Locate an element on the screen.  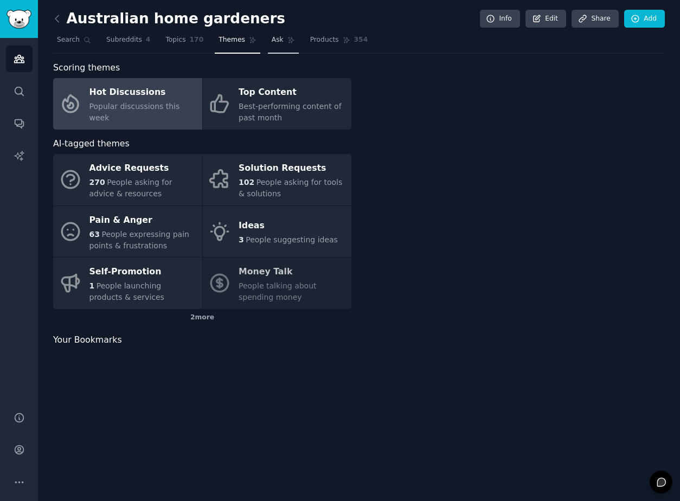
span: Popular discussions this week is located at coordinates (134, 112).